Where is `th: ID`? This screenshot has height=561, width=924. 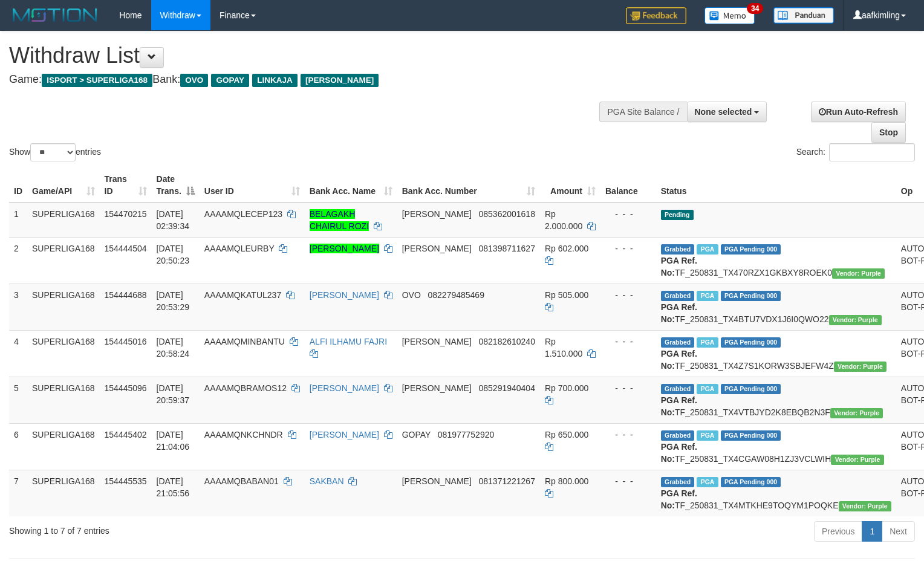 th: ID is located at coordinates (18, 185).